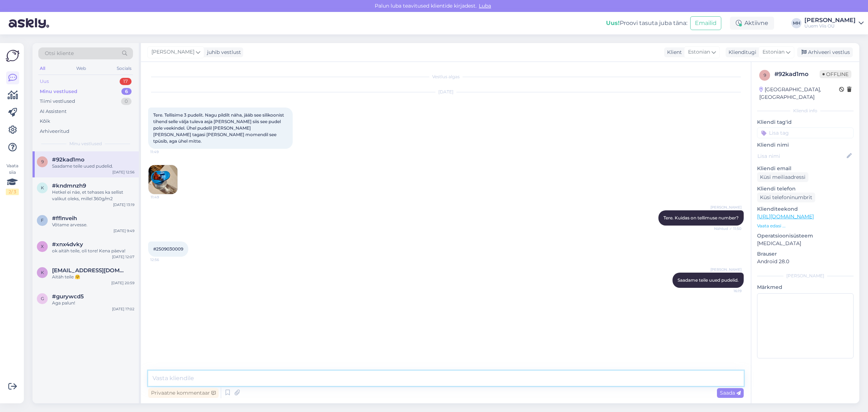  Describe the element at coordinates (127, 91) in the screenshot. I see `div: 6` at that location.